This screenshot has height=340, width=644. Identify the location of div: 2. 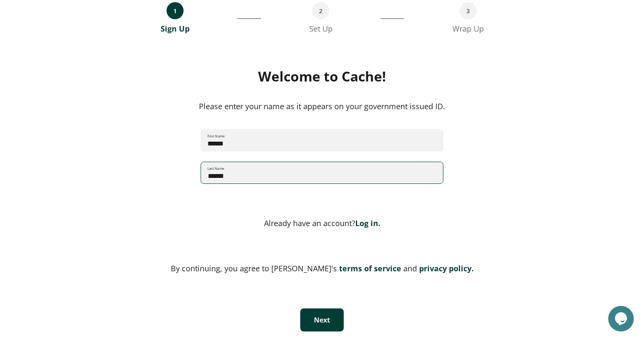
(321, 11).